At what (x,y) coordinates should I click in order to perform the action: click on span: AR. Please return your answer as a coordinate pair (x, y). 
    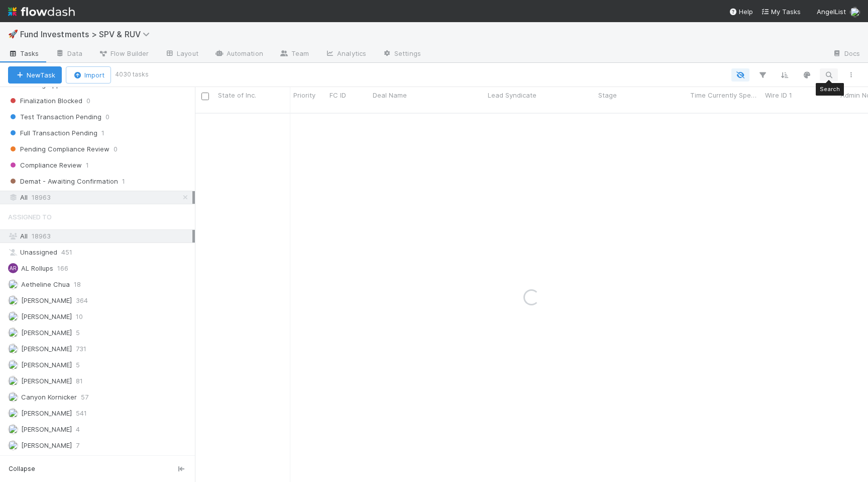
    Looking at the image, I should click on (13, 268).